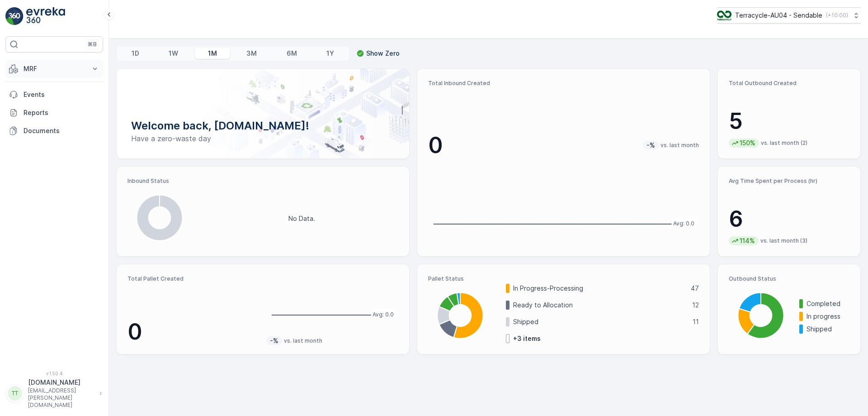  Describe the element at coordinates (54, 68) in the screenshot. I see `button: MRF` at that location.